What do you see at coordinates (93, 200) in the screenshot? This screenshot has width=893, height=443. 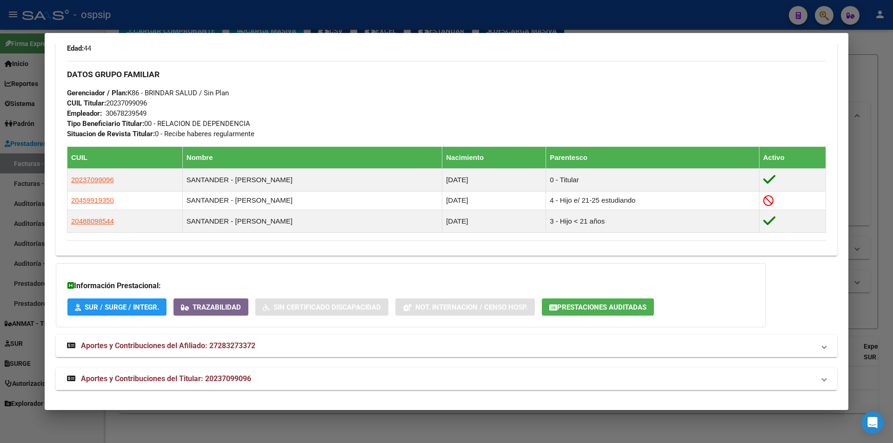 I see `span: 20459919350` at bounding box center [93, 200].